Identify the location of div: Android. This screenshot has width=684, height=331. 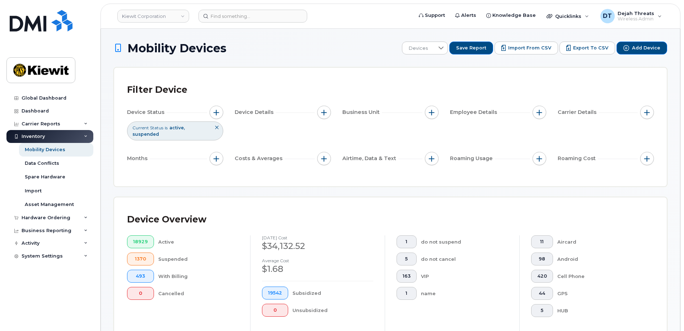
(600, 259).